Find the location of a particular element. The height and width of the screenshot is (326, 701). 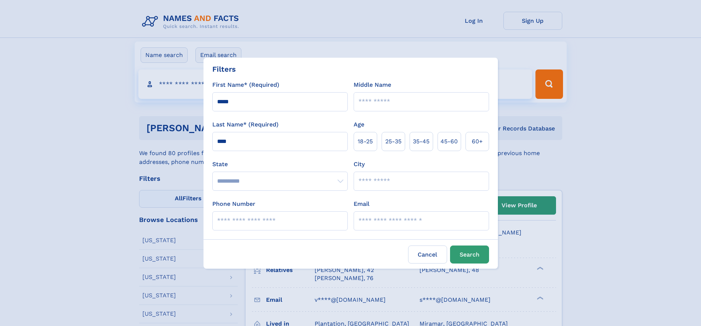

div: Filters is located at coordinates (224, 69).